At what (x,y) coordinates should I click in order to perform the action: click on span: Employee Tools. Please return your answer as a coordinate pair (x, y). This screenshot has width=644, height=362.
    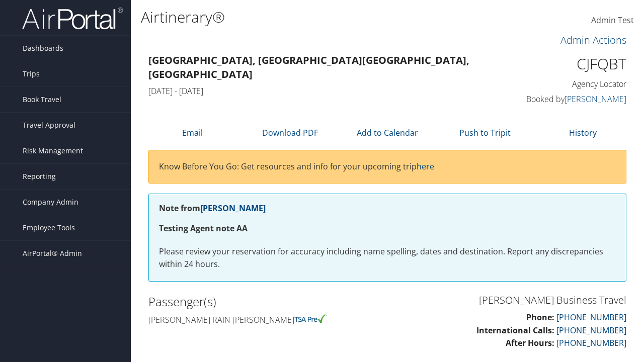
    Looking at the image, I should click on (49, 228).